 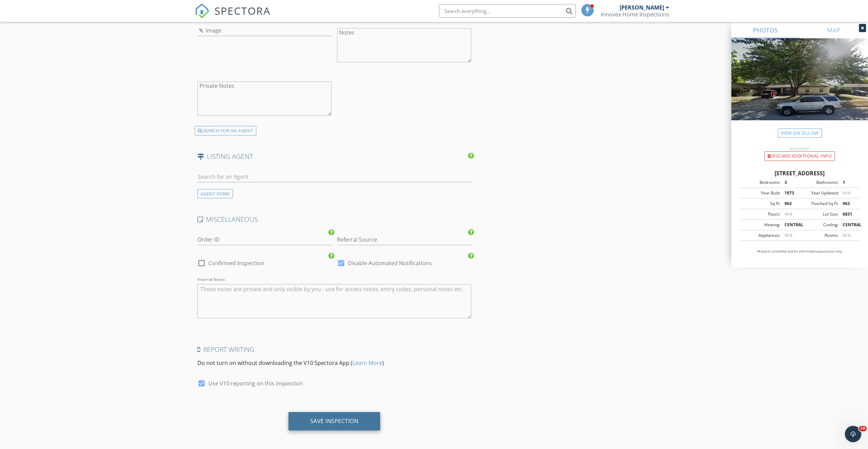 I want to click on label: Disable Automated Notifications, so click(x=390, y=263).